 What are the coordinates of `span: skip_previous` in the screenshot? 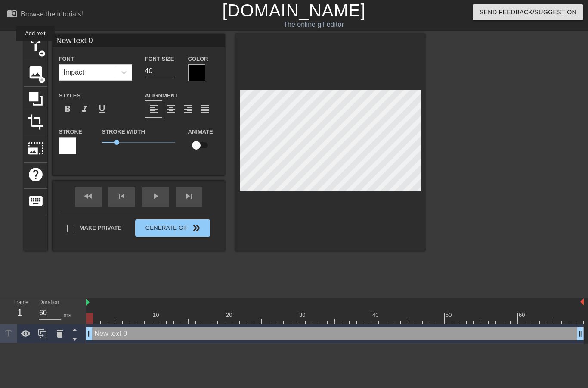 It's located at (122, 196).